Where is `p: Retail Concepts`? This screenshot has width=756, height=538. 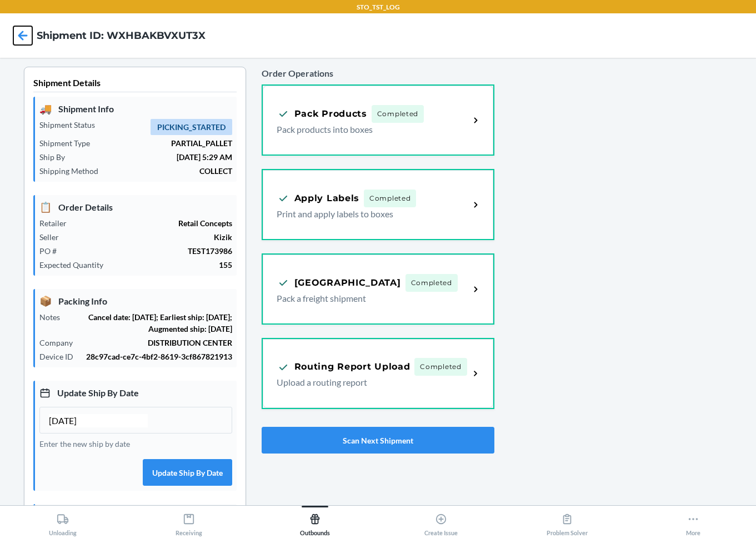 p: Retail Concepts is located at coordinates (154, 223).